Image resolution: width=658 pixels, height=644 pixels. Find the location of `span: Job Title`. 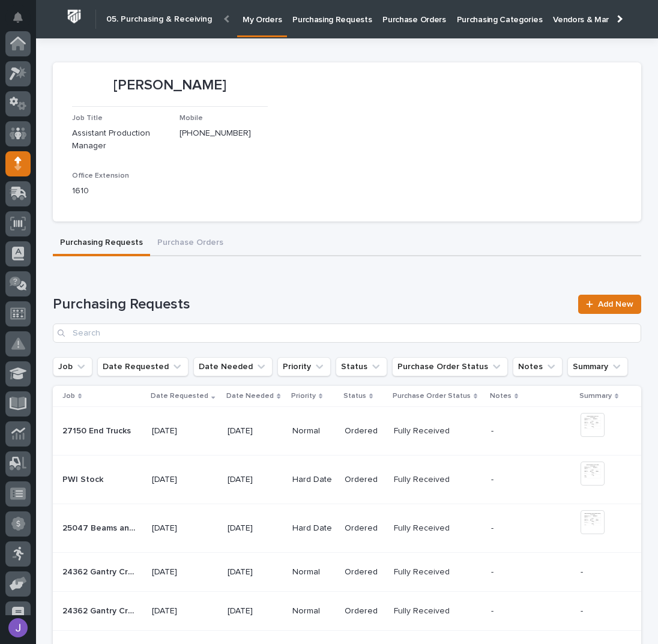

span: Job Title is located at coordinates (87, 118).